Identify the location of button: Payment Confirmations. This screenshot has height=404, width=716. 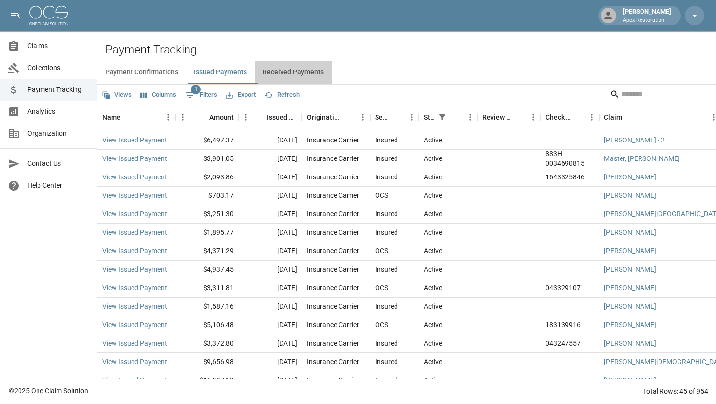
(142, 73).